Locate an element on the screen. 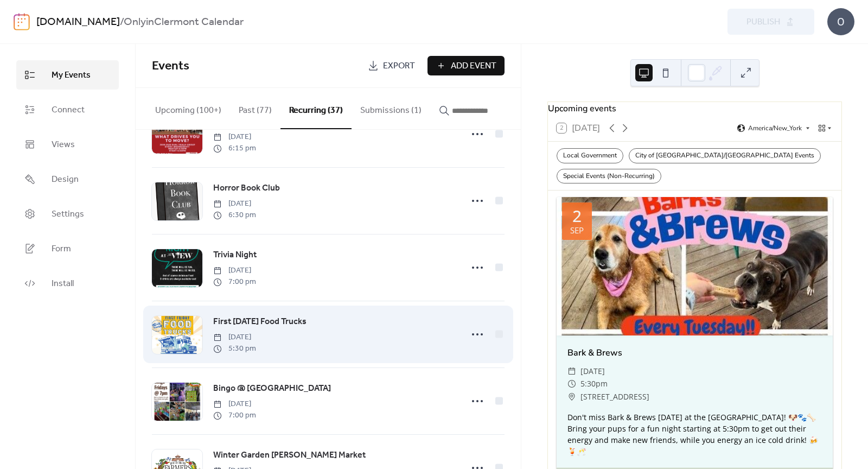  span: 5:30pm is located at coordinates (594, 383).